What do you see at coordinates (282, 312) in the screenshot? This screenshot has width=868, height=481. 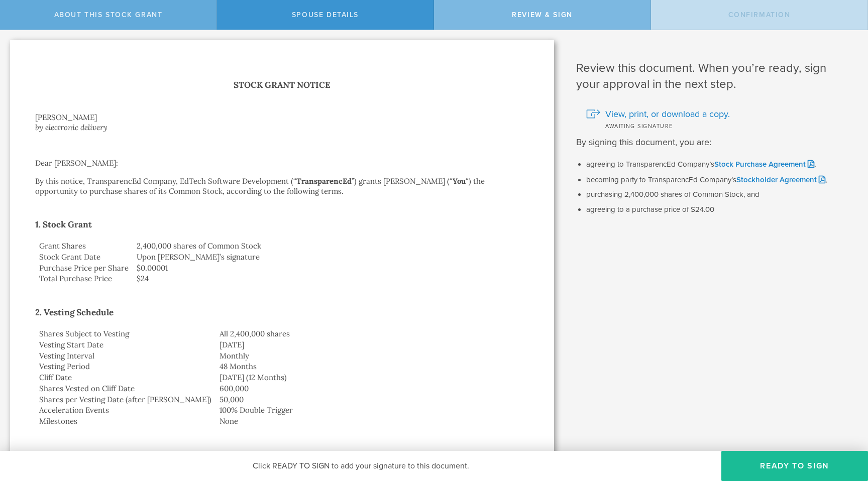 I see `h2: 2. Vesting Schedule` at bounding box center [282, 312].